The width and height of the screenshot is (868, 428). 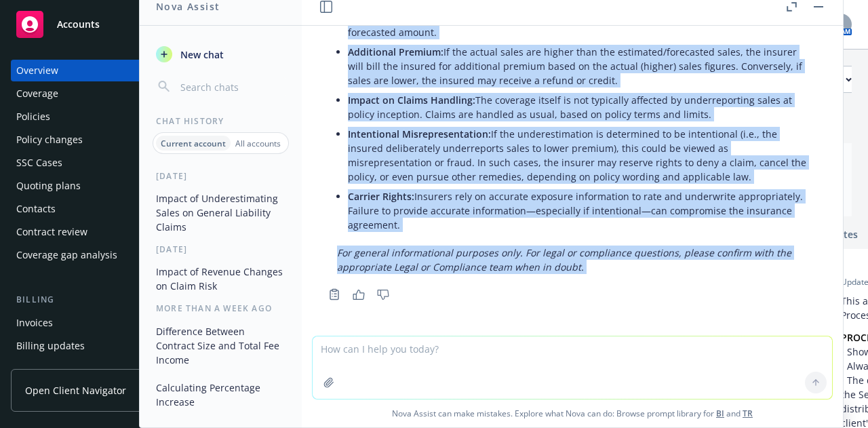 I want to click on a: BI, so click(x=720, y=413).